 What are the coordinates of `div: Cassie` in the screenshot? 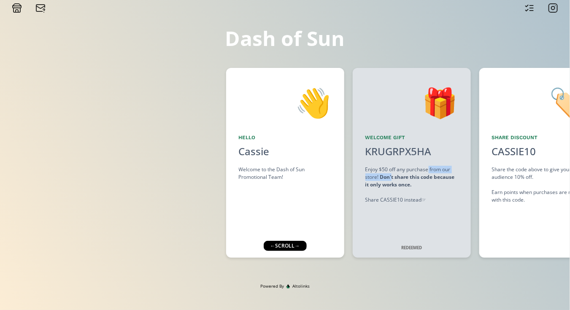 It's located at (285, 152).